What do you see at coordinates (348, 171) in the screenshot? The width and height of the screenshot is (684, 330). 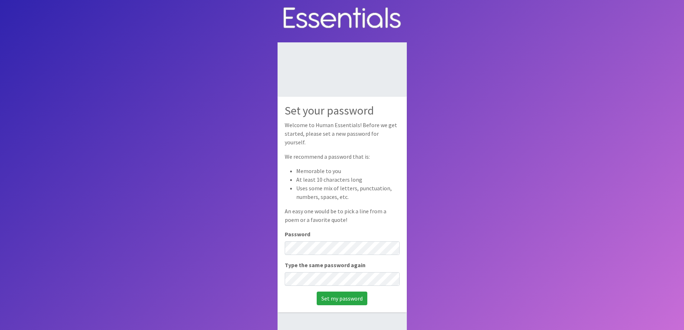 I see `li: Memorable to you` at bounding box center [348, 171].